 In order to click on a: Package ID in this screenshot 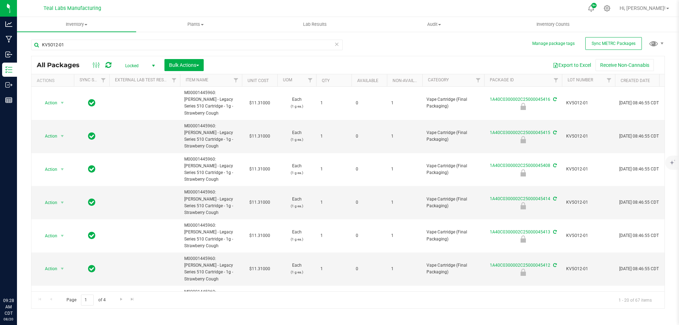, I will do `click(502, 80)`.